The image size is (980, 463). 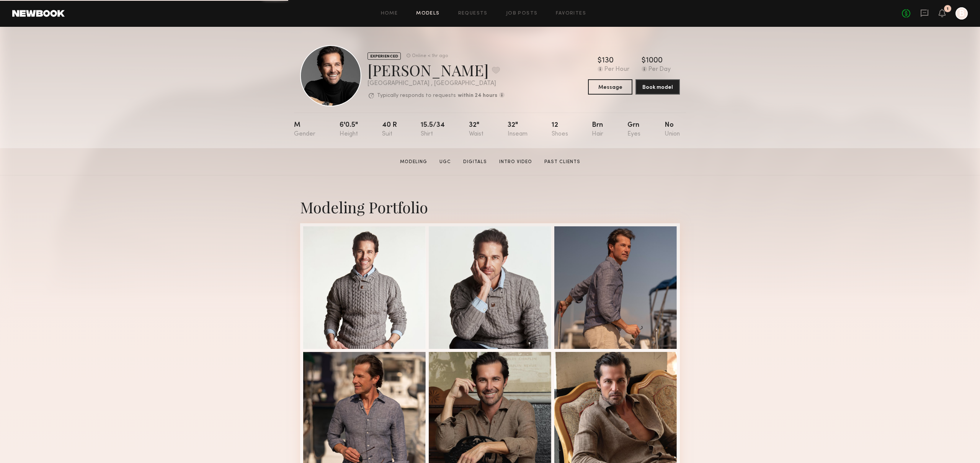 I want to click on div: 1, so click(x=948, y=9).